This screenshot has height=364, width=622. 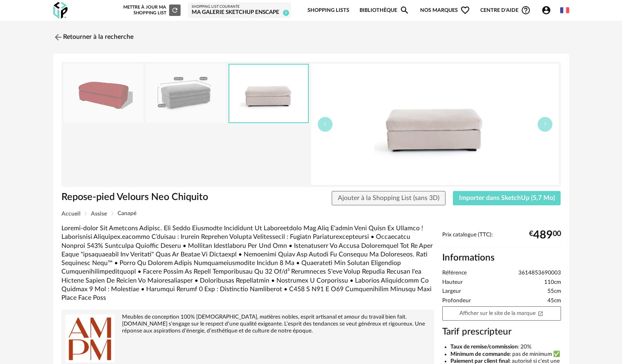 What do you see at coordinates (163, 197) in the screenshot?
I see `h1: Repose-pied Velours Neo Chiquito` at bounding box center [163, 197].